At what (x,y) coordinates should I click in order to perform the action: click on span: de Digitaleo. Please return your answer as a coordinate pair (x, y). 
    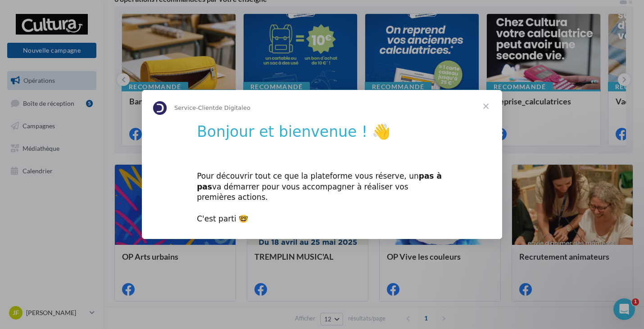
    Looking at the image, I should click on (233, 108).